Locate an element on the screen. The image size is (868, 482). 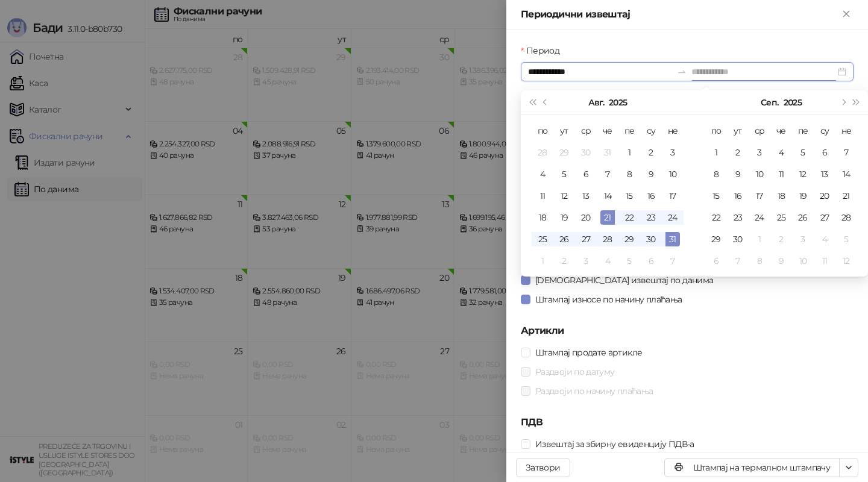
td: 2025-09-10 is located at coordinates (759, 174).